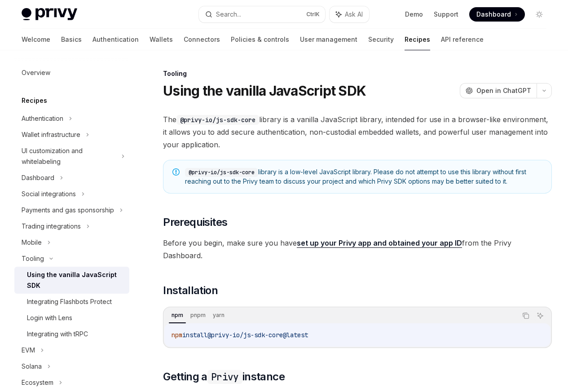  I want to click on span: Ask AI, so click(354, 15).